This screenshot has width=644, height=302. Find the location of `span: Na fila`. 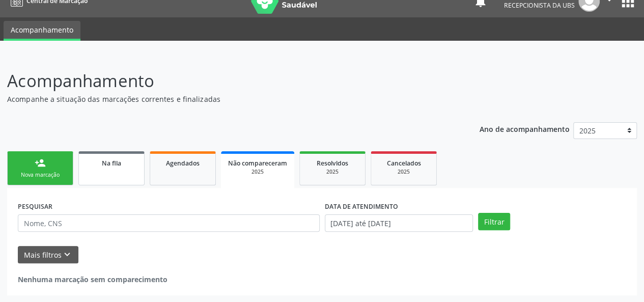

span: Na fila is located at coordinates (111, 163).